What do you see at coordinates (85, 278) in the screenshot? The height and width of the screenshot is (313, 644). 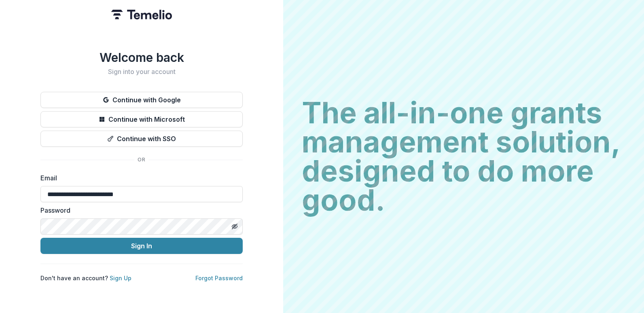 I see `p: Don't have an account?` at bounding box center [85, 278].